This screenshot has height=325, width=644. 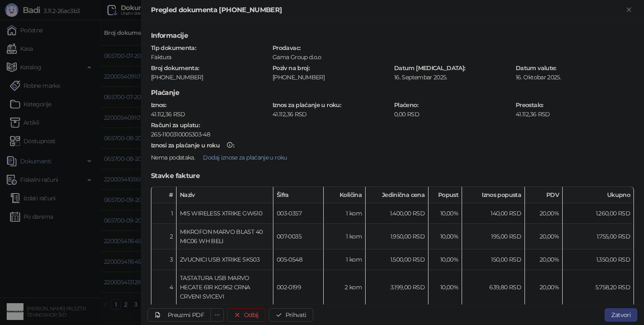 I want to click on strong: Datum valute :, so click(x=536, y=68).